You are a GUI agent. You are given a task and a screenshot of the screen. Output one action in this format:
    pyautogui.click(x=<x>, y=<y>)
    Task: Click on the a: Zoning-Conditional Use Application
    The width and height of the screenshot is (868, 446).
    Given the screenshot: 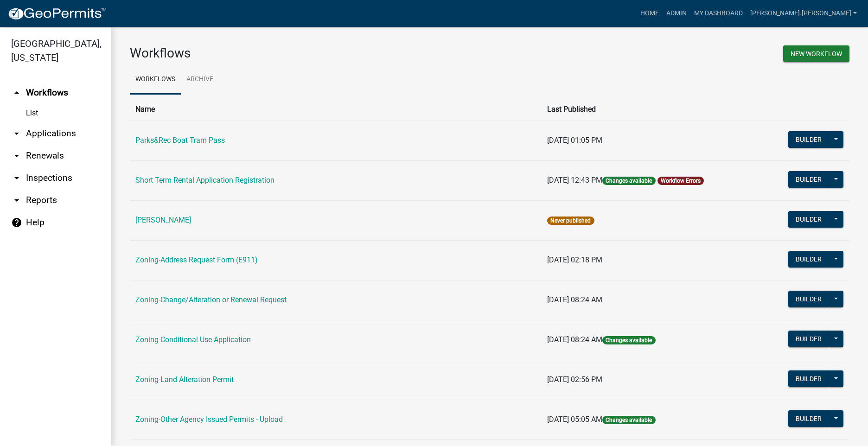 What is the action you would take?
    pyautogui.click(x=193, y=339)
    